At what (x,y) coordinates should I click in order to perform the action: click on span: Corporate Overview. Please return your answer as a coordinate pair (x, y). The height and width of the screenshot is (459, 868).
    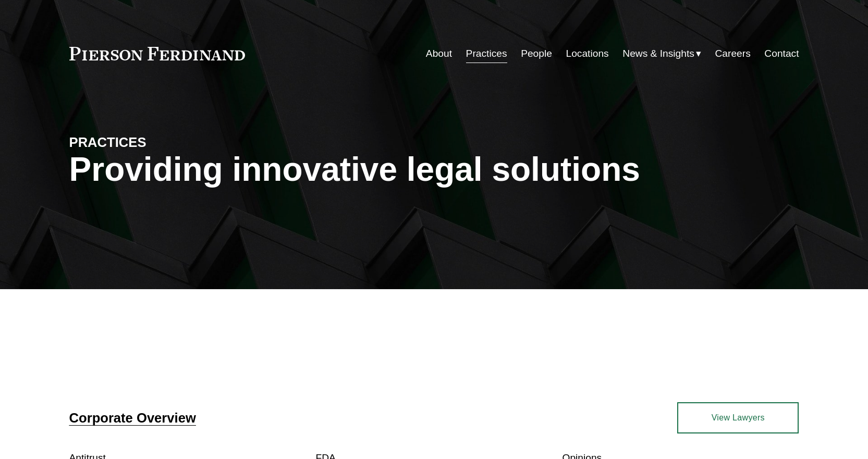
    Looking at the image, I should click on (132, 418).